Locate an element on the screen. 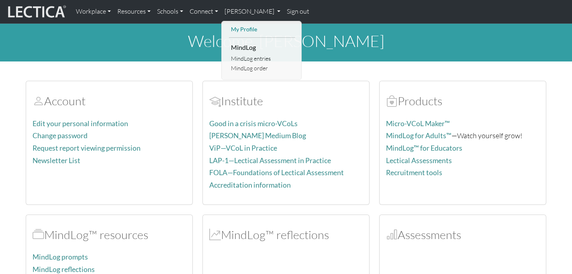  h2: Institute is located at coordinates (286, 101).